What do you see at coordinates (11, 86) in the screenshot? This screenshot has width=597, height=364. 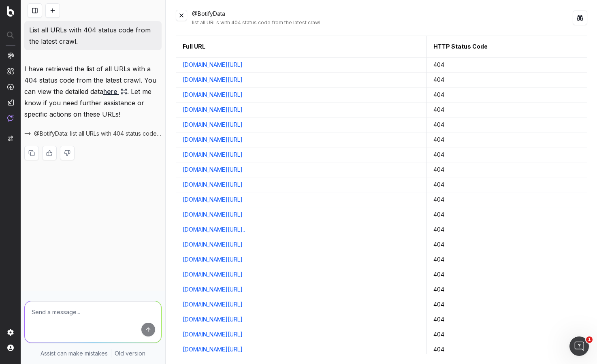 I see `img: Activation` at bounding box center [11, 86].